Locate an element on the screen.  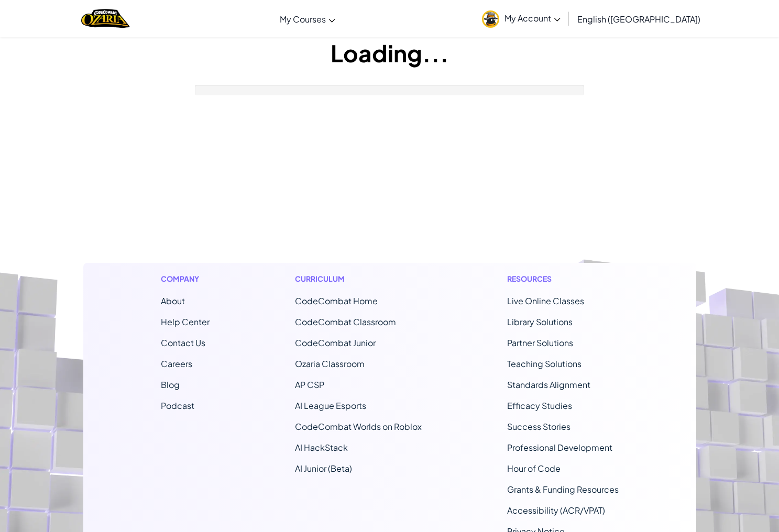
a: Careers is located at coordinates (177, 364).